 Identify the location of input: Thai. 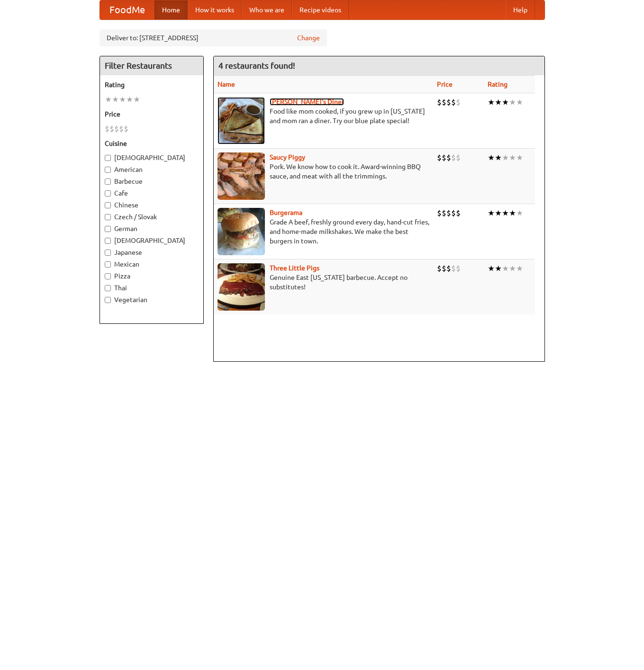
(108, 288).